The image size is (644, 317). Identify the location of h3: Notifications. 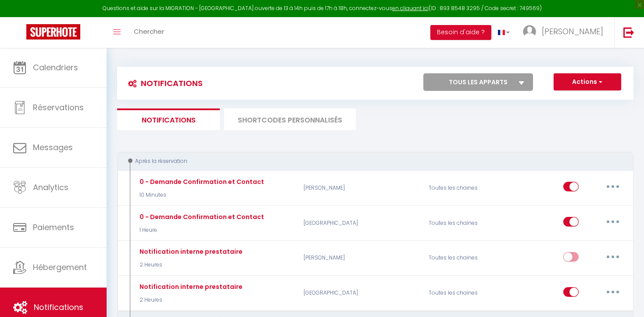
(163, 83).